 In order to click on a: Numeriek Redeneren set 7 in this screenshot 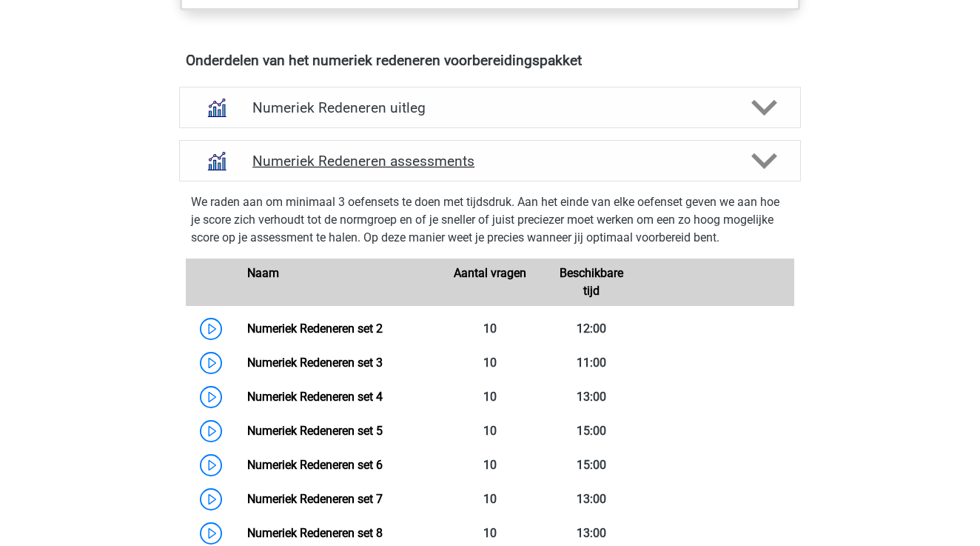, I will do `click(314, 498)`.